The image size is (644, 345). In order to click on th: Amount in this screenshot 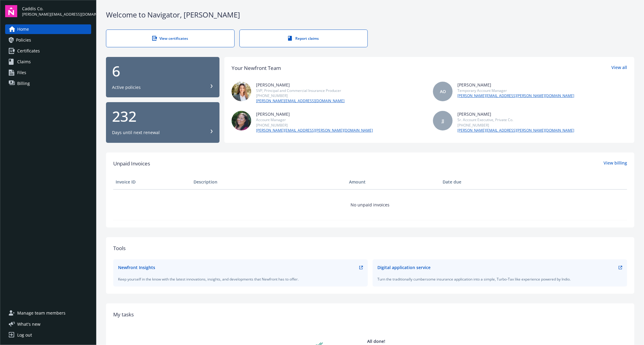, I will do `click(393, 182)`.